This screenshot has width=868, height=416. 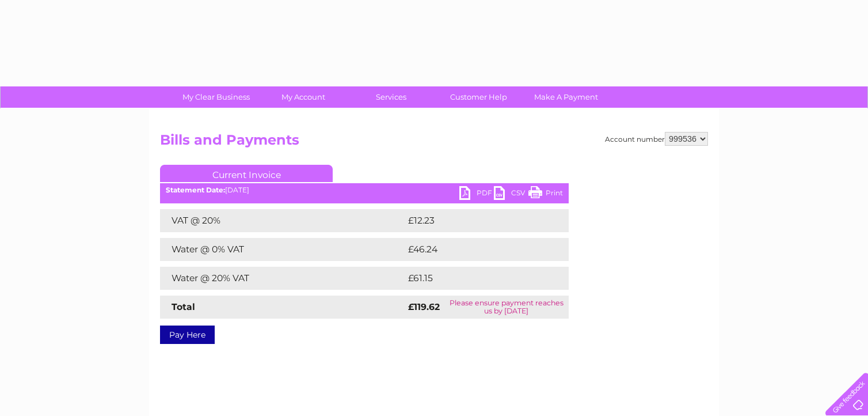 I want to click on strong: £119.62, so click(x=423, y=306).